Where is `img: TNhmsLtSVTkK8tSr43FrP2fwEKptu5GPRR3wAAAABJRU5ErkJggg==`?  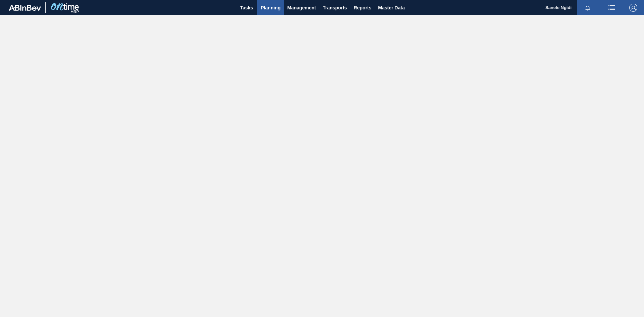 img: TNhmsLtSVTkK8tSr43FrP2fwEKptu5GPRR3wAAAABJRU5ErkJggg== is located at coordinates (25, 8).